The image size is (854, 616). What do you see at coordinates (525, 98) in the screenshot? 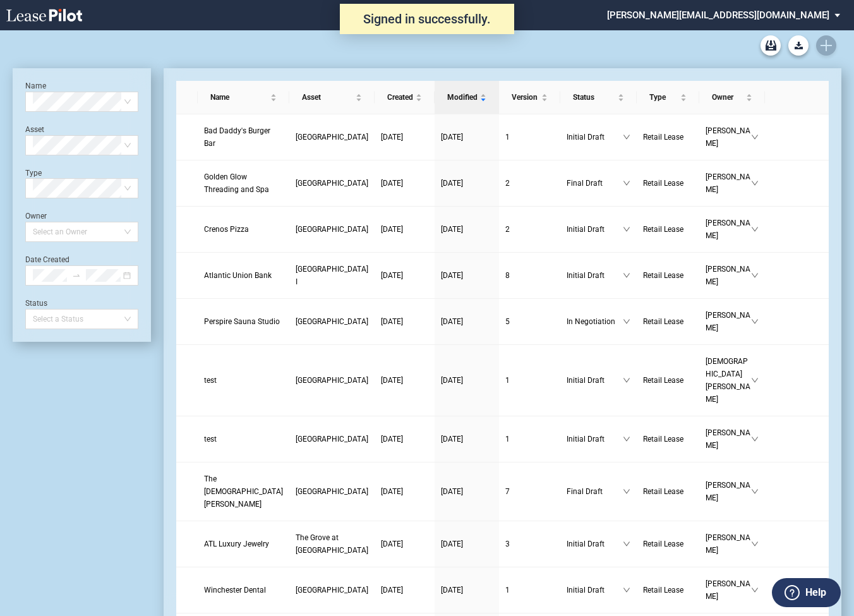
I see `span: Version` at bounding box center [525, 98].